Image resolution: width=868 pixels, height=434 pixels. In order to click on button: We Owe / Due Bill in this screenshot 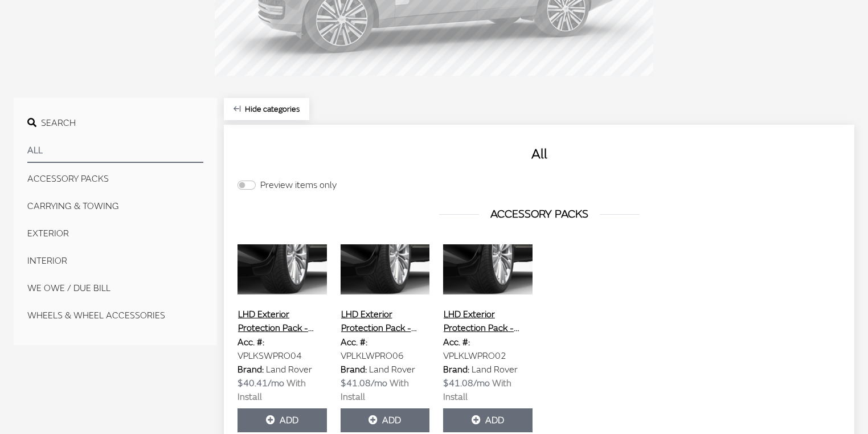, I will do `click(115, 288)`.